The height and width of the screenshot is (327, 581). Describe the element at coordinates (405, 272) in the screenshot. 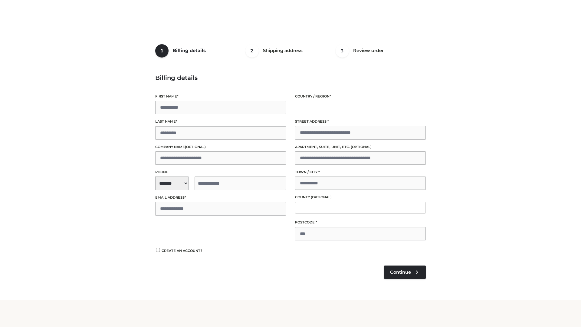

I see `a: Continue` at that location.